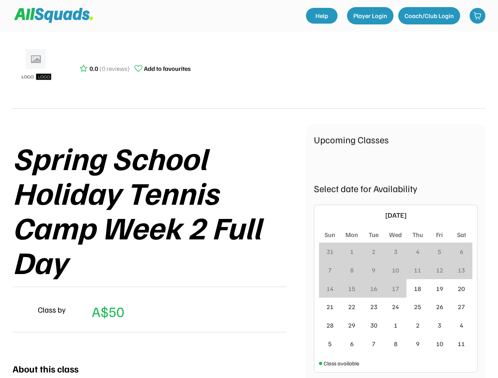 The width and height of the screenshot is (498, 378). What do you see at coordinates (159, 210) in the screenshot?
I see `div: Spring School Holiday Tennis Camp Week 2 Full Day` at bounding box center [159, 210].